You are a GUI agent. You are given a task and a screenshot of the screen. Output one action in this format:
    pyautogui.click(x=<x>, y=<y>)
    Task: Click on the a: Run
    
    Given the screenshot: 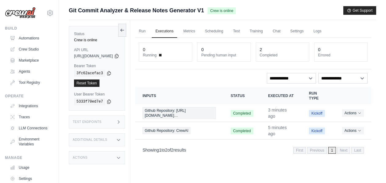 What is the action you would take?
    pyautogui.click(x=142, y=31)
    